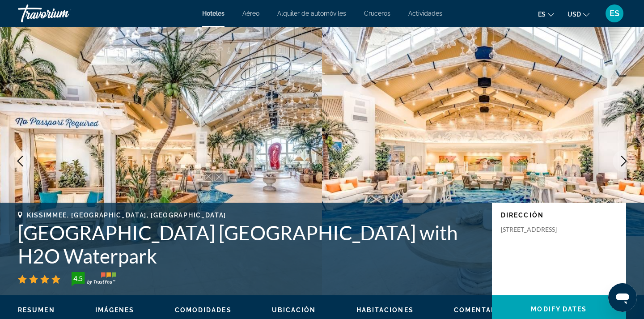 Image resolution: width=644 pixels, height=319 pixels. What do you see at coordinates (36, 310) in the screenshot?
I see `button: Resumen` at bounding box center [36, 310].